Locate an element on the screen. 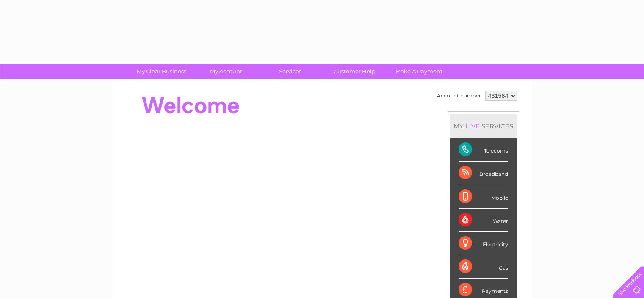 Image resolution: width=644 pixels, height=298 pixels. a: Make A Payment is located at coordinates (419, 71).